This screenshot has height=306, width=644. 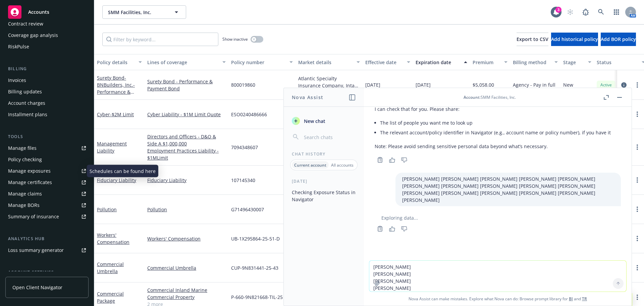 I want to click on span: P-660-9N821668-TIL-25, so click(x=257, y=297).